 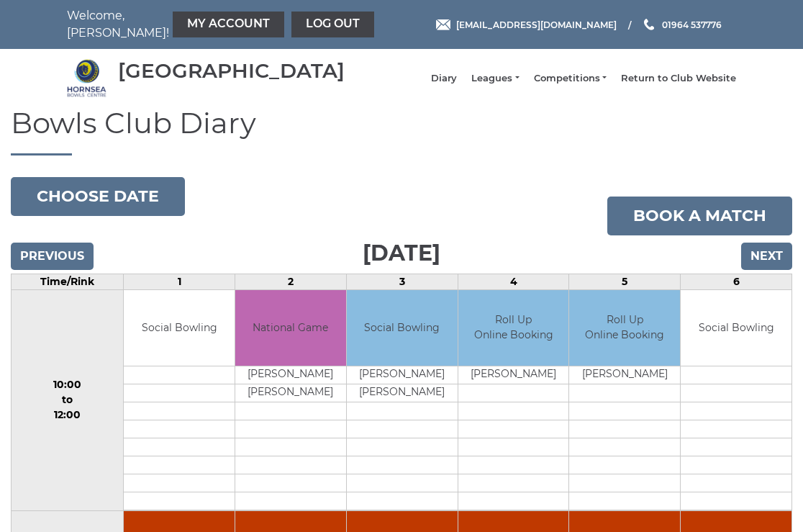 What do you see at coordinates (495, 79) in the screenshot?
I see `a: Leagues` at bounding box center [495, 79].